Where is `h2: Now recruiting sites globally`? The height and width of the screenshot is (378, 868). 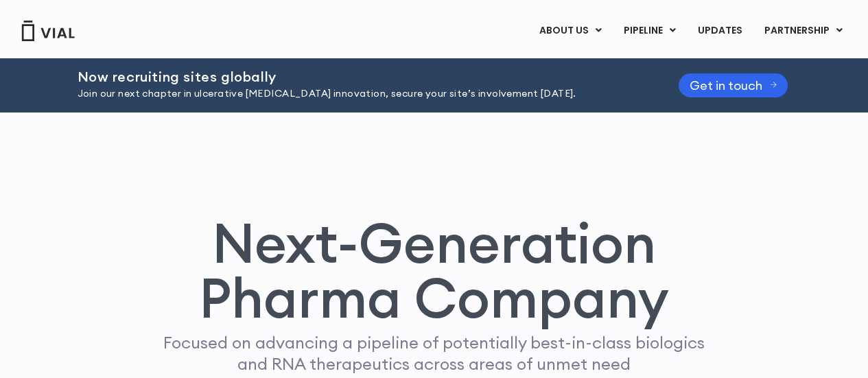 h2: Now recruiting sites globally is located at coordinates (361, 77).